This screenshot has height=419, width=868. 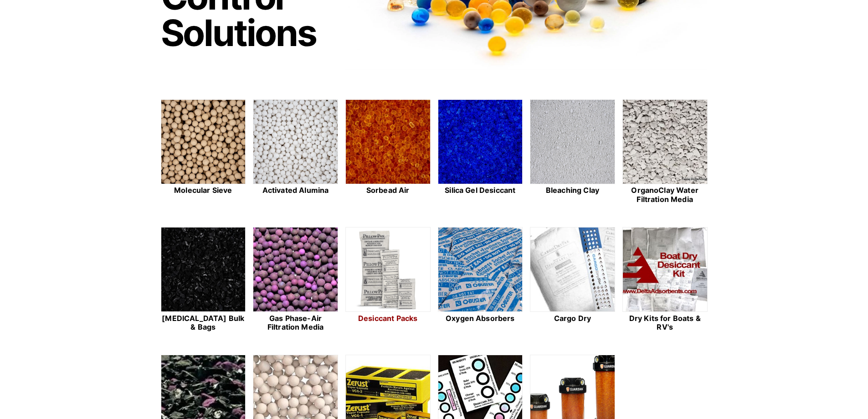 What do you see at coordinates (664, 152) in the screenshot?
I see `a: OrganoClay Water Filtration Media` at bounding box center [664, 152].